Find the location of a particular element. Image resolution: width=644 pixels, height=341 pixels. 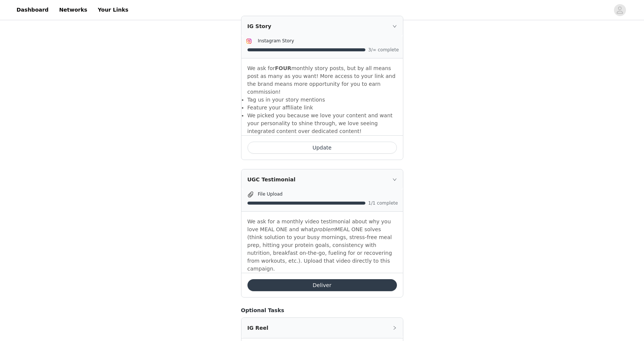

span: 1/1 complete is located at coordinates (383, 203).